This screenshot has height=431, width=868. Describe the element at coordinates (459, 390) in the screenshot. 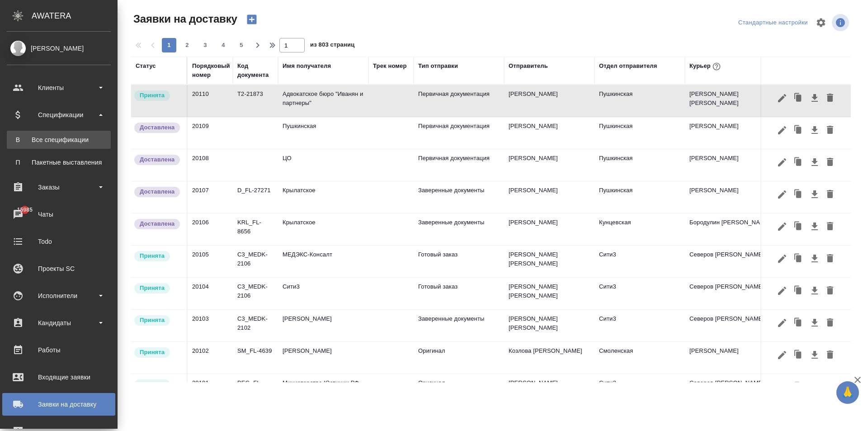

I see `td: Оригинал` at that location.